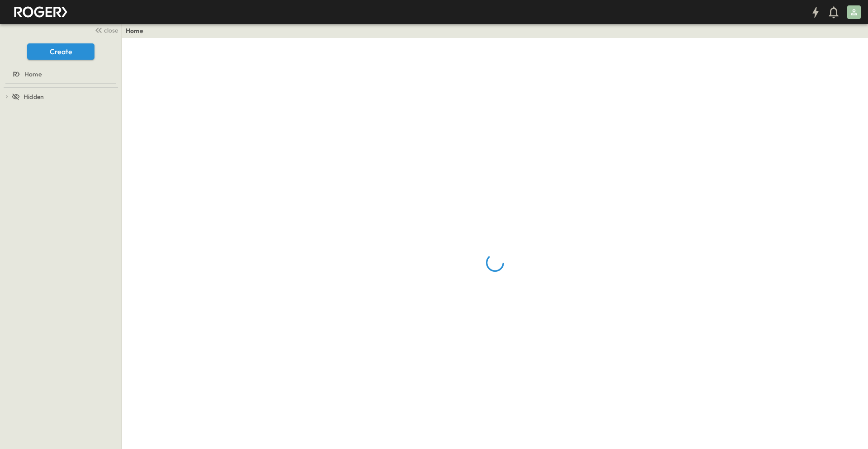 This screenshot has width=868, height=449. Describe the element at coordinates (34, 97) in the screenshot. I see `span: Hidden` at that location.